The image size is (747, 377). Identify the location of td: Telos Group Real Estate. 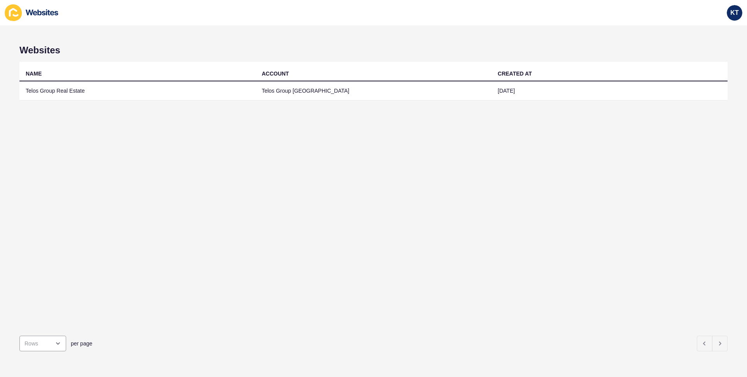
(137, 91).